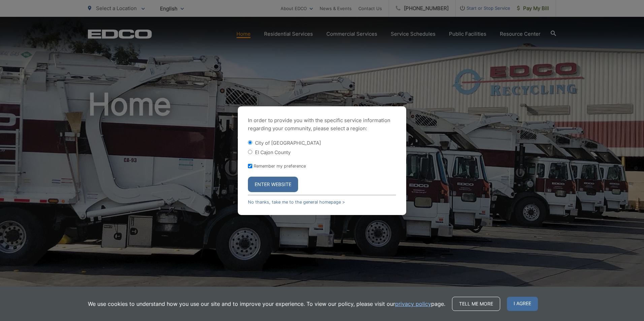  Describe the element at coordinates (273, 152) in the screenshot. I see `label: El Cajon County` at that location.